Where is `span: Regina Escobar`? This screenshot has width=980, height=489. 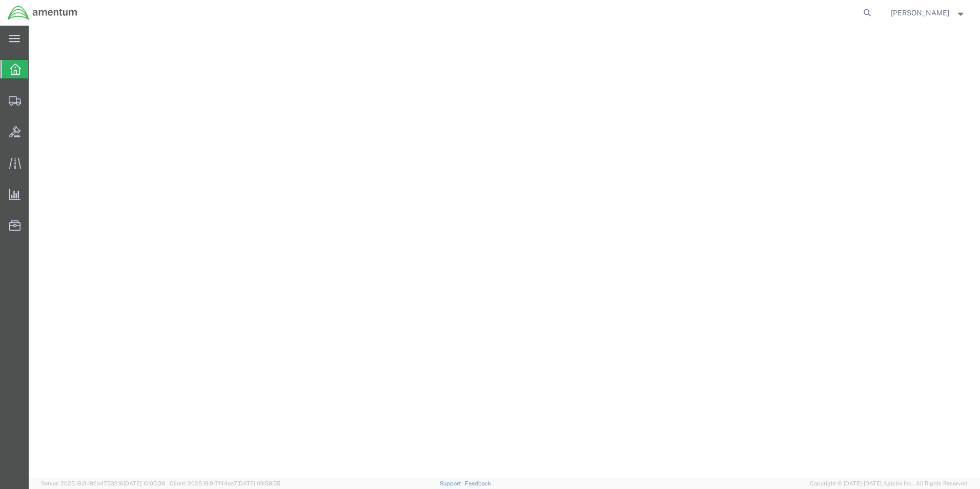
span: Regina Escobar is located at coordinates (920, 12).